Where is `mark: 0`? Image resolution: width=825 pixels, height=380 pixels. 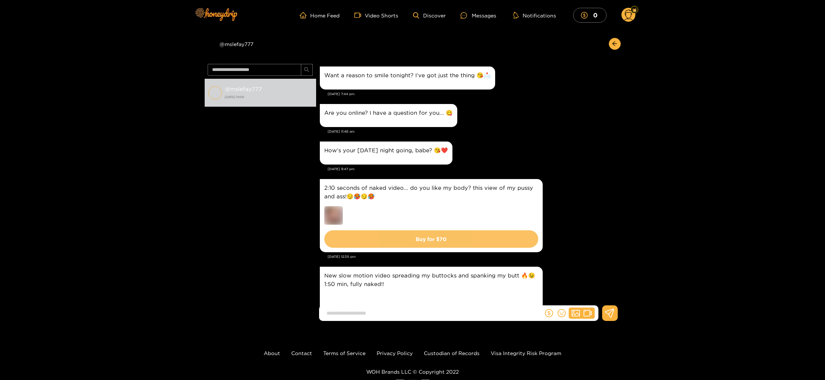
mark: 0 is located at coordinates (595, 15).